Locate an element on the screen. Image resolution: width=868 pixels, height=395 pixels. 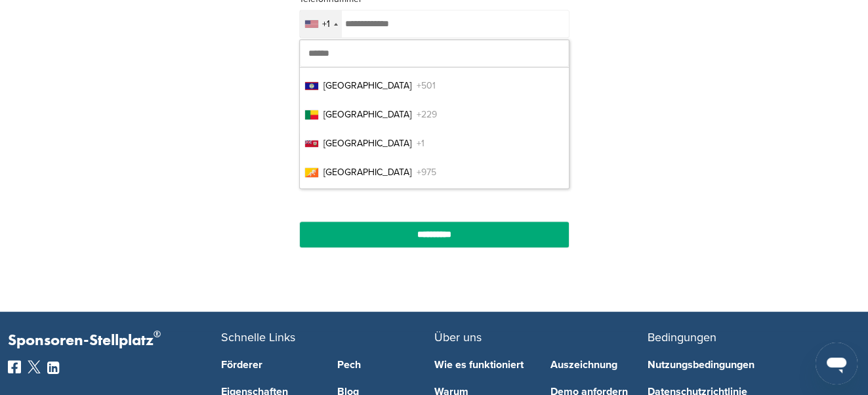
div: +1 is located at coordinates (326, 24).